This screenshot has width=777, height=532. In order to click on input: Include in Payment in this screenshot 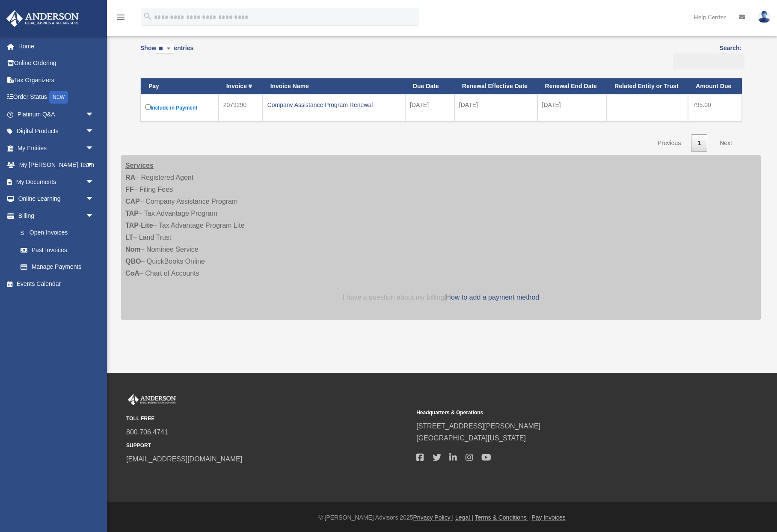, I will do `click(148, 107)`.